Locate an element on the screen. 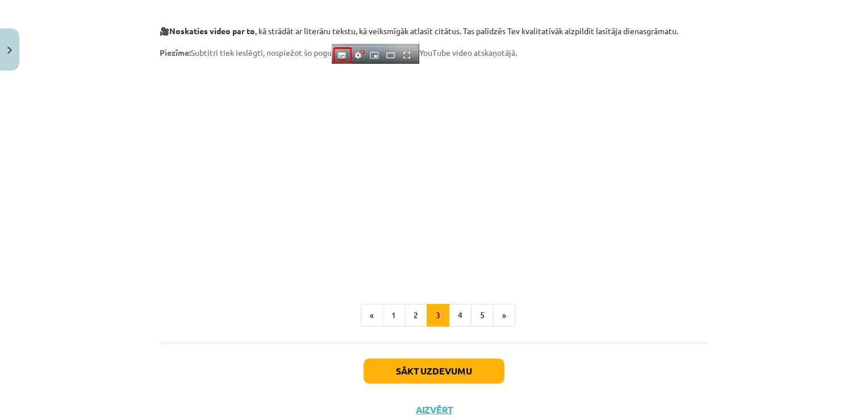 The width and height of the screenshot is (868, 420). p: 🎥 , kā strādāt ar literāru tekstu, kā veiksmīgāk atlasīt citātus. Tas palīdzēs Tev kvalitatīvāk a... is located at coordinates (434, 30).